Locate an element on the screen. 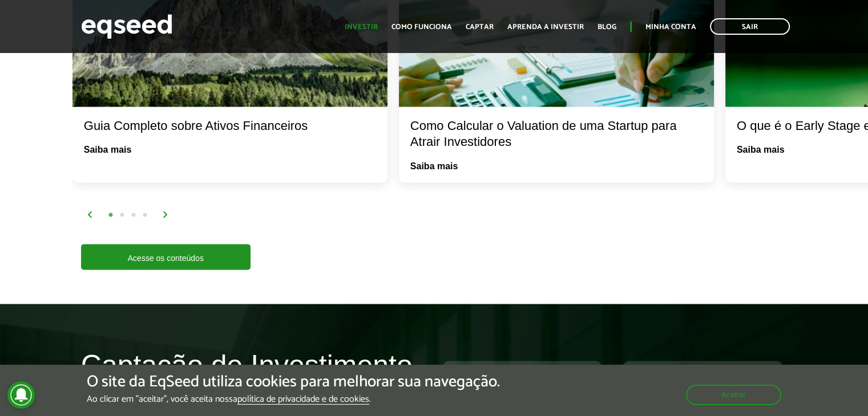  div: Como Calcular o Valuation de uma Startup para Atrair Investidores is located at coordinates (556, 134).